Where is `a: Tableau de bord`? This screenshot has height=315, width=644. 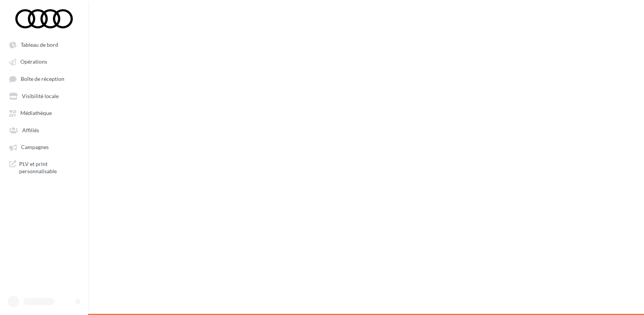
a: Tableau de bord is located at coordinates (44, 44).